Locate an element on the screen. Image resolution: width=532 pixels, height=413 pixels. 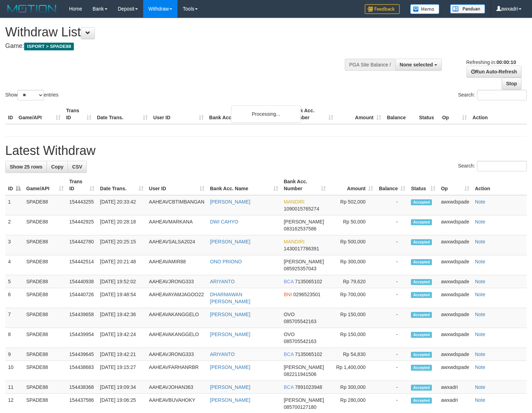
a: Copy is located at coordinates (57, 167).